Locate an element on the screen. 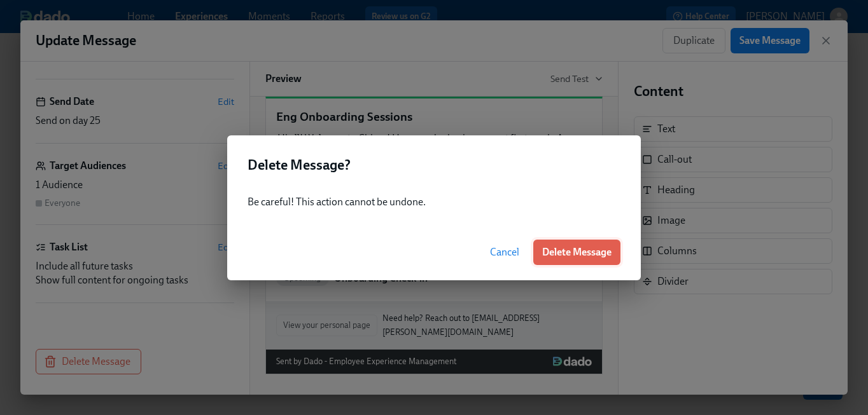  span: Delete Message is located at coordinates (577, 252).